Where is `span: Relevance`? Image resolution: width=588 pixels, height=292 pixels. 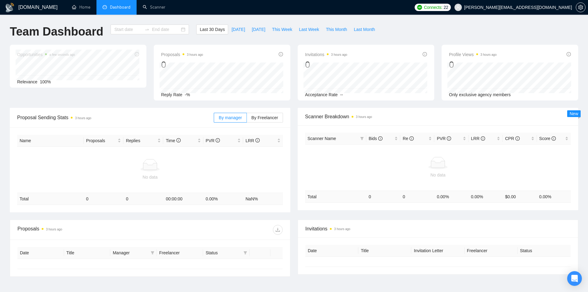 span: Relevance is located at coordinates (27, 82).